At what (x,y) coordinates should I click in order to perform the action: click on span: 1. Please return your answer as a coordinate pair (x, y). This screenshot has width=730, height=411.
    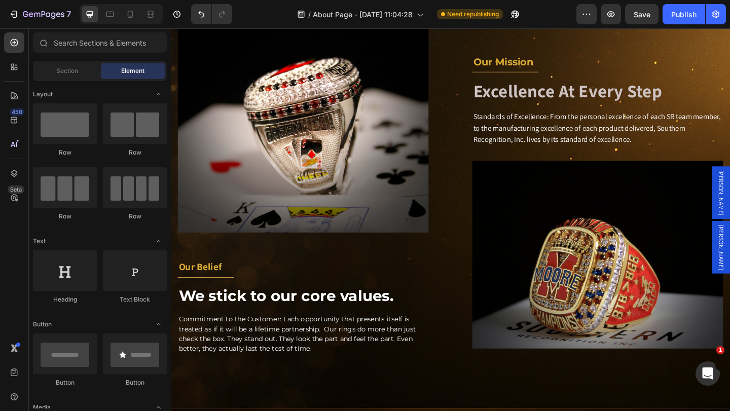
    Looking at the image, I should click on (720, 350).